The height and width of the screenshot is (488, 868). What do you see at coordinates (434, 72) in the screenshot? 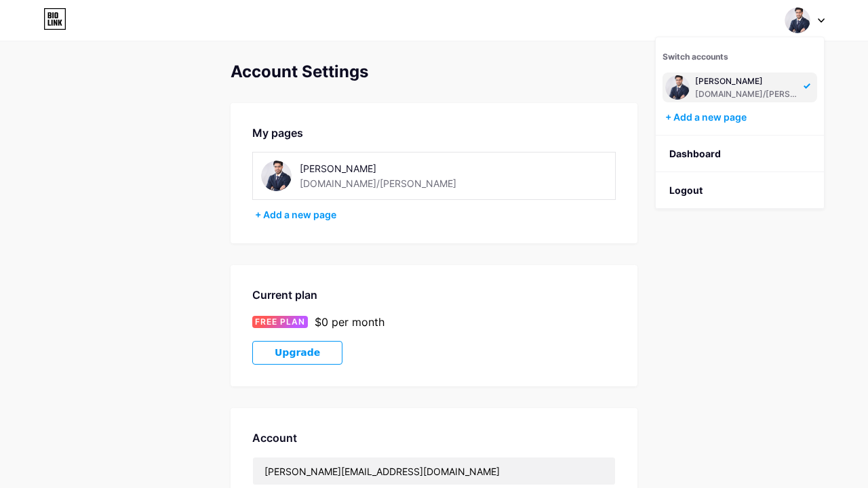
I see `div: Account Settings` at bounding box center [434, 72].